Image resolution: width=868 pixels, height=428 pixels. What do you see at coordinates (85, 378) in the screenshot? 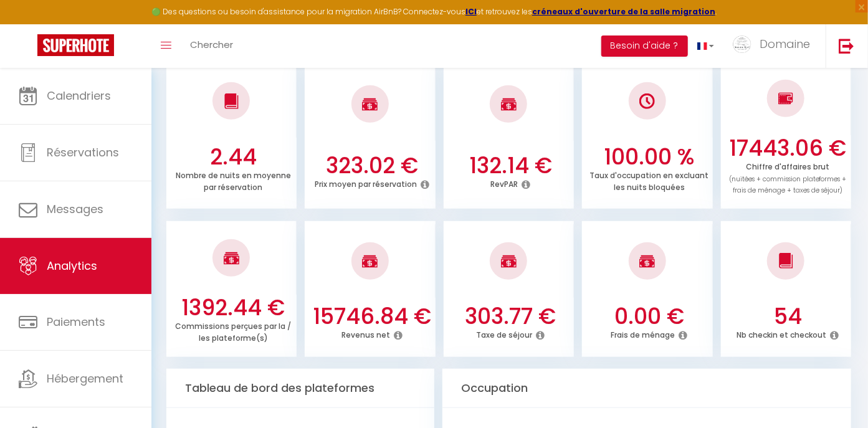
I see `span: Hébergement` at bounding box center [85, 378].